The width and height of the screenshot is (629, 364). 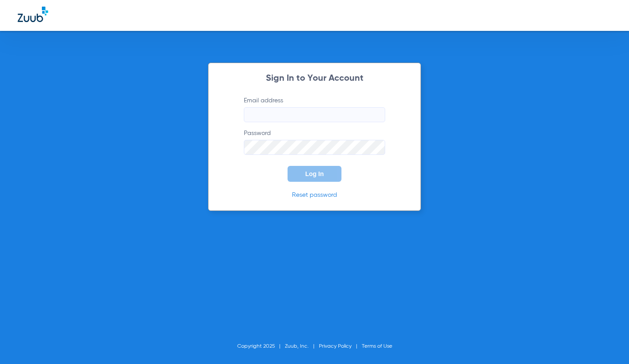 I want to click on label: Email address, so click(x=314, y=109).